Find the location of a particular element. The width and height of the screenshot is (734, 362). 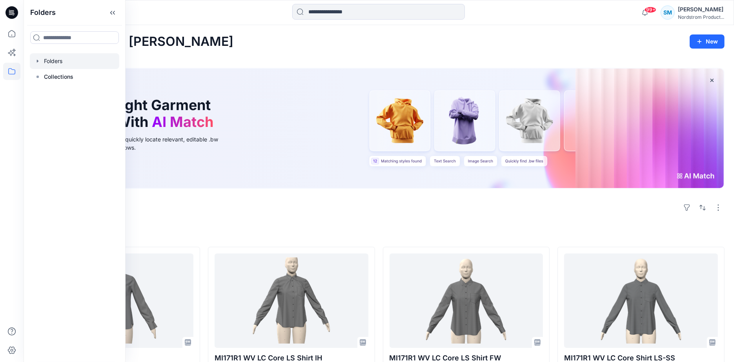

p: Collections is located at coordinates (58, 77).